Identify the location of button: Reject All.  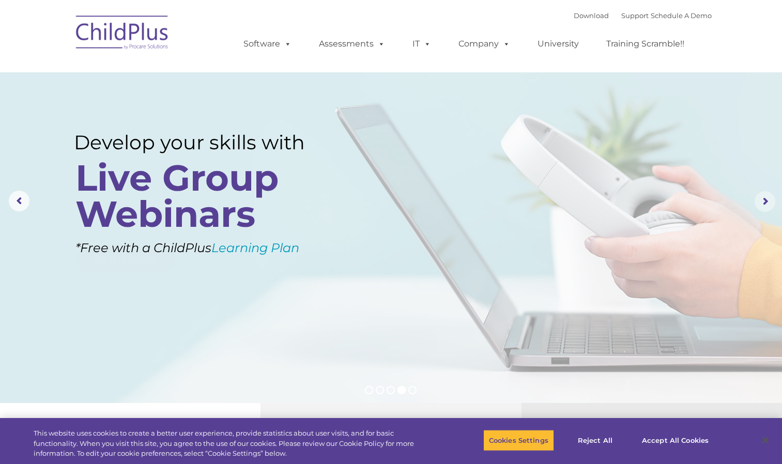
(595, 440).